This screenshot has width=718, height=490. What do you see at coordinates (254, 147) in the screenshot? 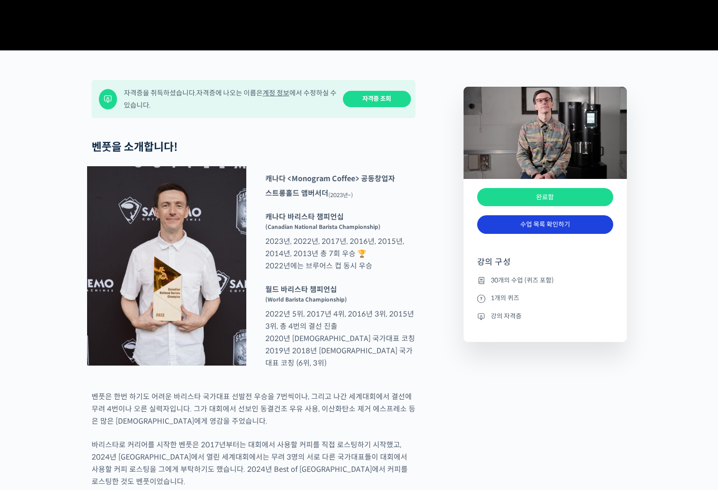
I see `h2: 벤풋을 소개합니다!` at bounding box center [254, 147].